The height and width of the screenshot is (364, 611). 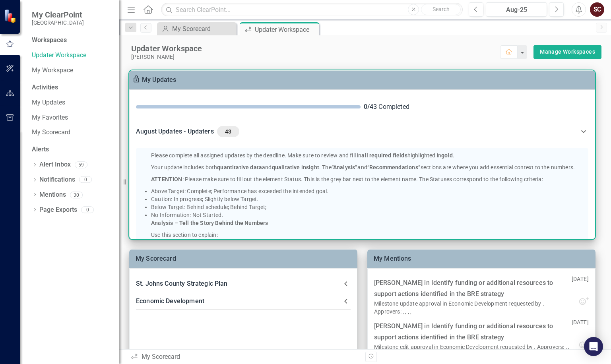 What do you see at coordinates (593, 346) in the screenshot?
I see `div: Open Intercom Messenger` at bounding box center [593, 346].